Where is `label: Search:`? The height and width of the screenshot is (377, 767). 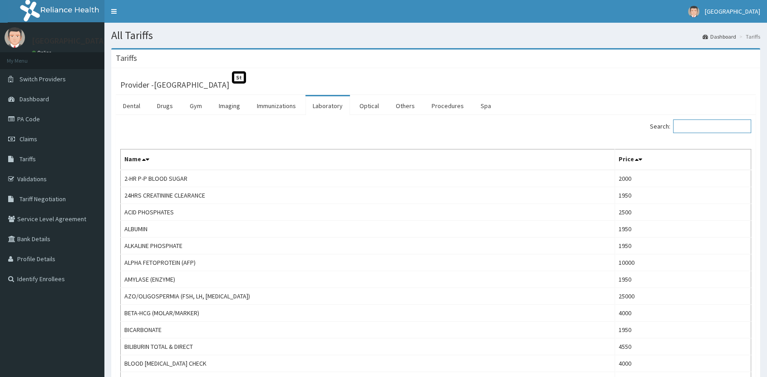
label: Search: is located at coordinates (701, 126).